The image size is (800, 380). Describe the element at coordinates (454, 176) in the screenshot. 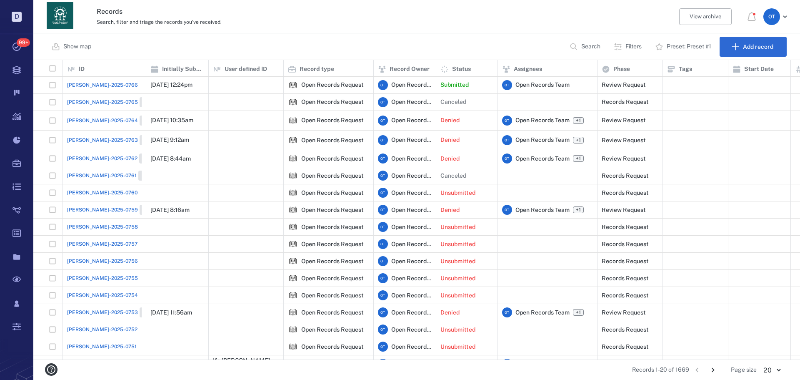

I see `p: Canceled` at that location.